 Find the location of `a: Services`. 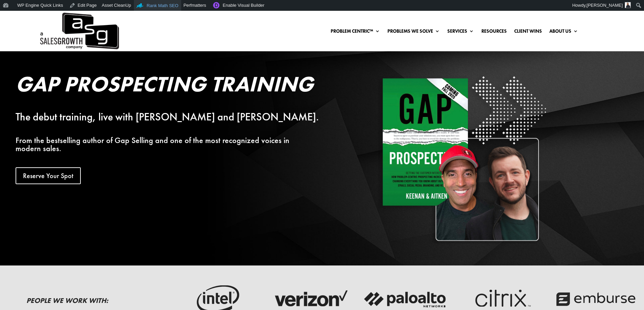

a: Services is located at coordinates (460, 33).